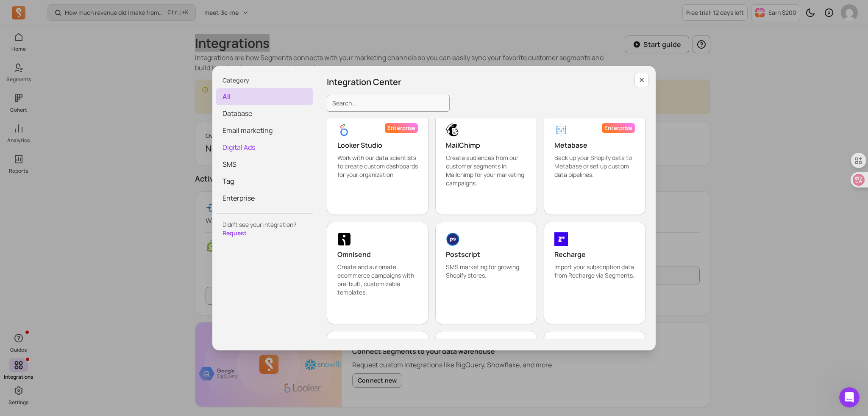 The width and height of the screenshot is (868, 416). Describe the element at coordinates (486, 254) in the screenshot. I see `p: Postscript` at that location.